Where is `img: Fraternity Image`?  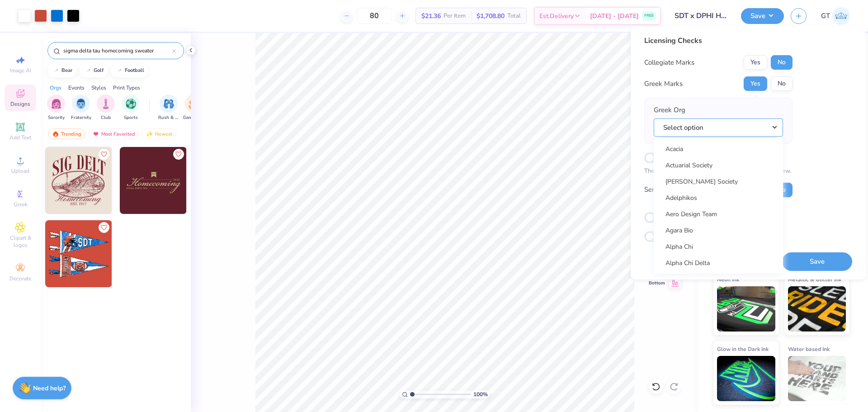
img: Fraternity Image is located at coordinates (81, 103).